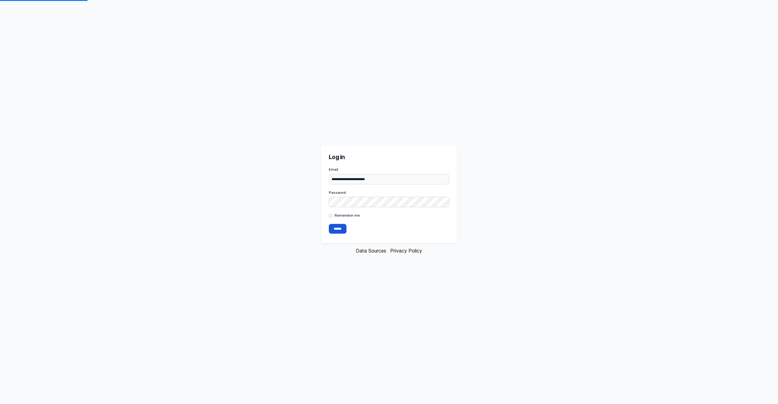 This screenshot has width=778, height=404. Describe the element at coordinates (347, 215) in the screenshot. I see `label: Remember me` at that location.